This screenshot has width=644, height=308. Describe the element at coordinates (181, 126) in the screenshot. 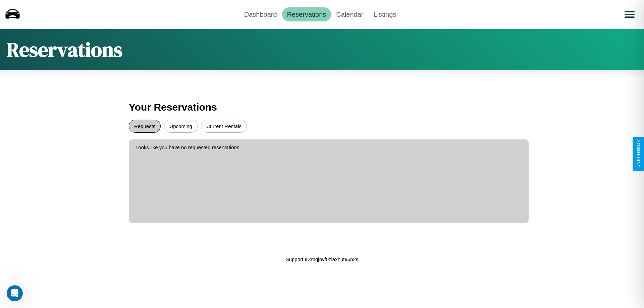

I see `button: Upcoming` at that location.